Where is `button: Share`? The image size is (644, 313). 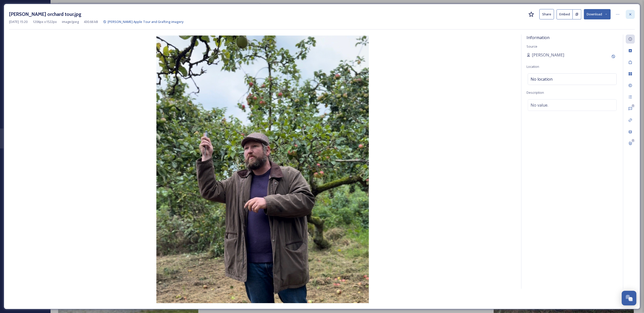 button: Share is located at coordinates (547, 14).